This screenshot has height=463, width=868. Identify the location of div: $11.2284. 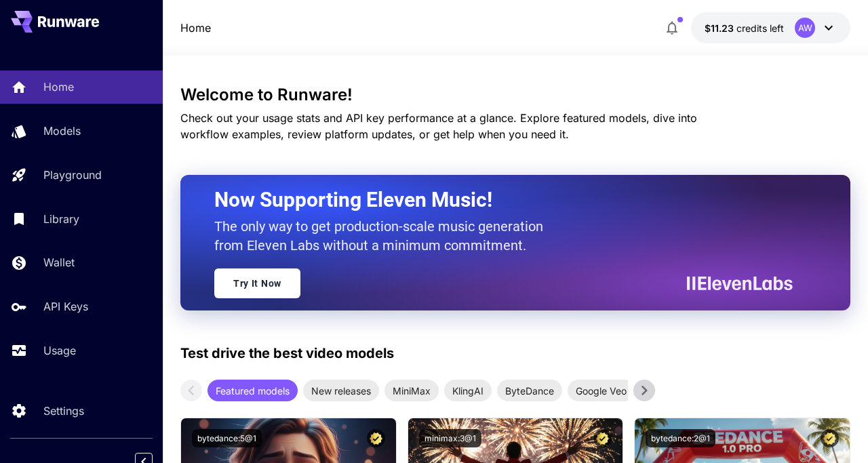
(744, 28).